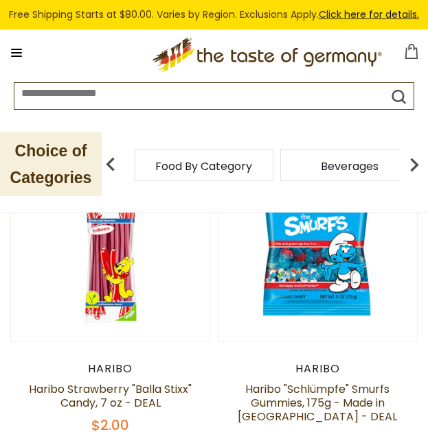  What do you see at coordinates (369, 14) in the screenshot?
I see `a: Click here for details.` at bounding box center [369, 14].